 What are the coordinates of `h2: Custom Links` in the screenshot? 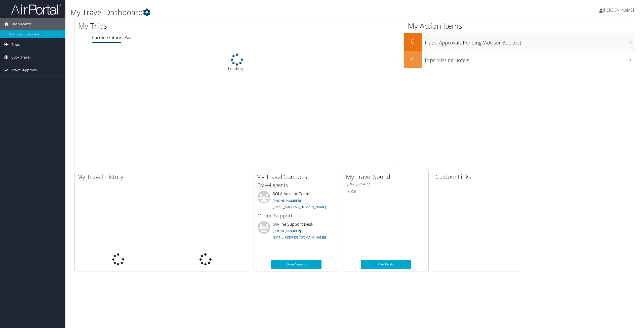 It's located at (477, 177).